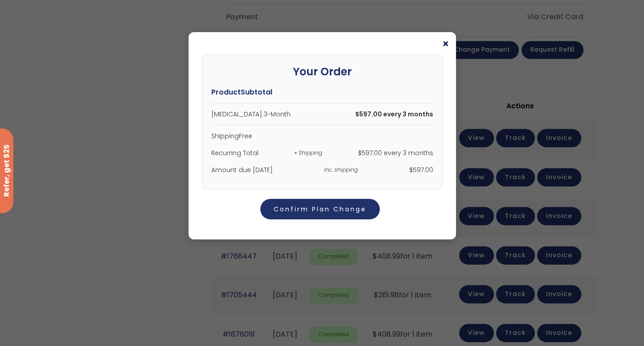 This screenshot has height=346, width=644. Describe the element at coordinates (322, 71) in the screenshot. I see `h2: Your Order` at that location.